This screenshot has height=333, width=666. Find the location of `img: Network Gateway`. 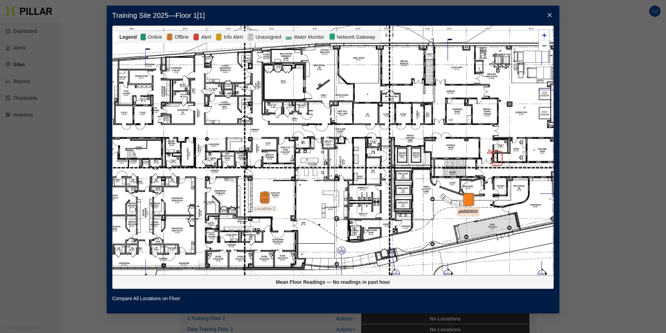

img: Network Gateway is located at coordinates (332, 37).